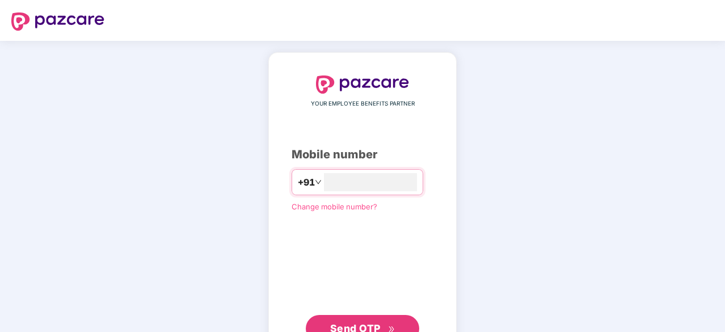 This screenshot has height=332, width=725. Describe the element at coordinates (334, 206) in the screenshot. I see `span: Change mobile number?` at that location.